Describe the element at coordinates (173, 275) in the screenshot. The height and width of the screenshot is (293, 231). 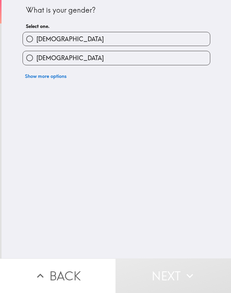
I see `button: Next` at that location.